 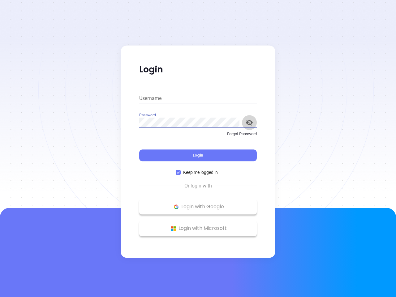 What do you see at coordinates (198, 136) in the screenshot?
I see `a: Forgot Password` at bounding box center [198, 136].